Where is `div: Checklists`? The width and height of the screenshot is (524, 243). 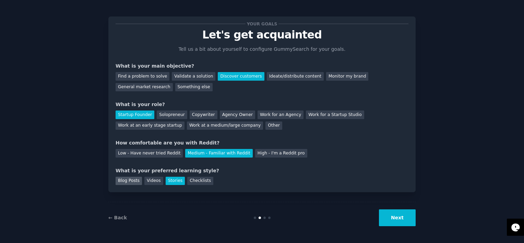
div: Checklists is located at coordinates (200, 181).